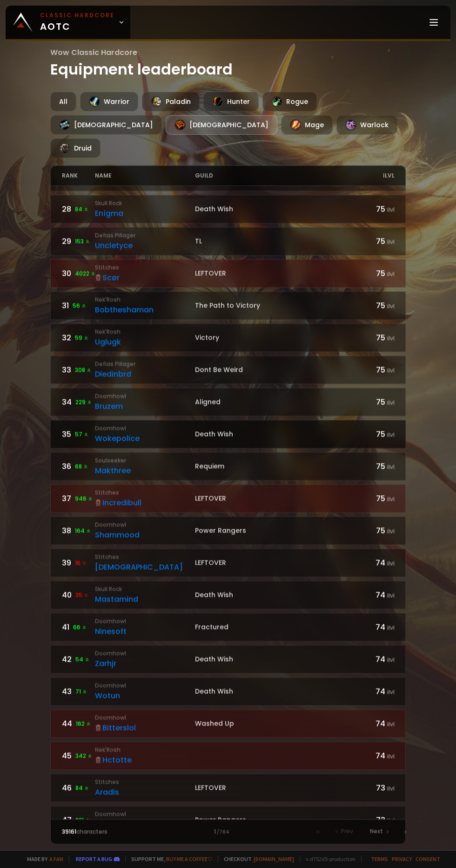 The image size is (456, 868). What do you see at coordinates (82, 691) in the screenshot?
I see `span: 71` at bounding box center [82, 691].